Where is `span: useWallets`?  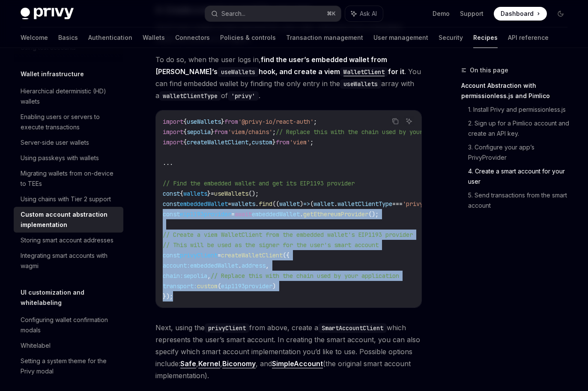 span: useWallets is located at coordinates (231, 193).